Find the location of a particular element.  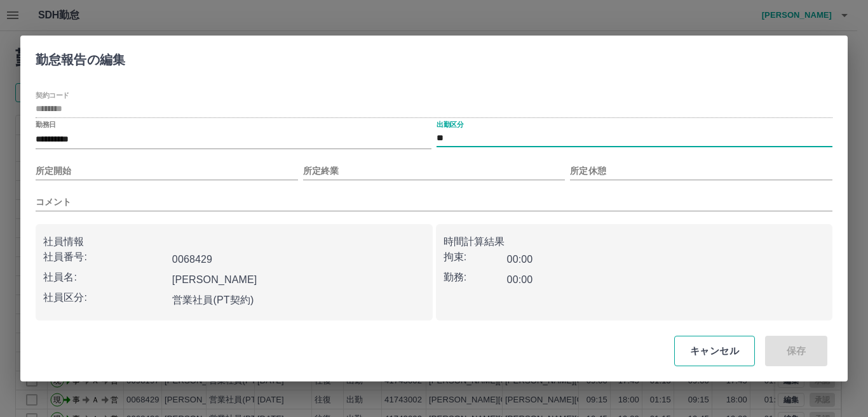

b: 0068429 is located at coordinates (192, 259).